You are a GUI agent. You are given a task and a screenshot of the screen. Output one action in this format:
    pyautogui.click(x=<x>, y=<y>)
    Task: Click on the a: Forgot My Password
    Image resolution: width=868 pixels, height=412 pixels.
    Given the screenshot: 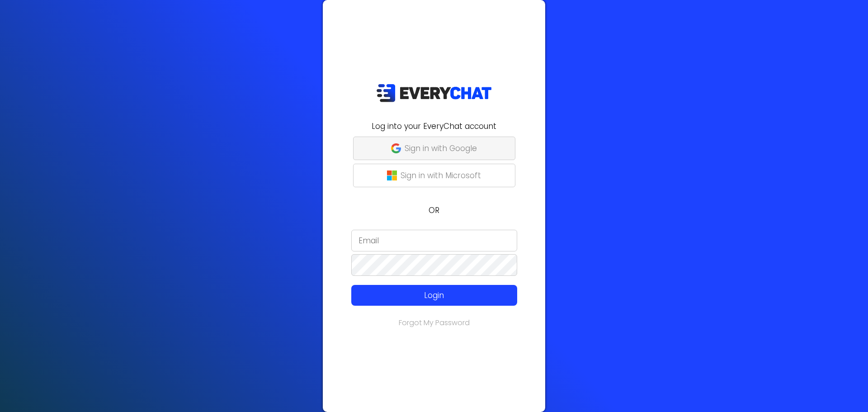 What is the action you would take?
    pyautogui.click(x=434, y=323)
    